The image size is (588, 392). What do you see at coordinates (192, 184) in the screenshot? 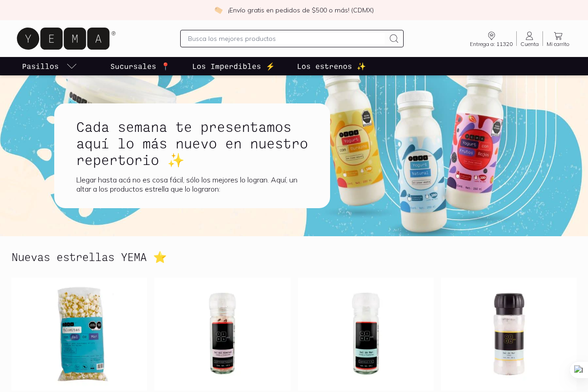
I see `div: Llegar hasta acá no es cosa fácil, sólo los mejores lo logran. Aquí, un altar a los productos est...` at bounding box center [192, 184].